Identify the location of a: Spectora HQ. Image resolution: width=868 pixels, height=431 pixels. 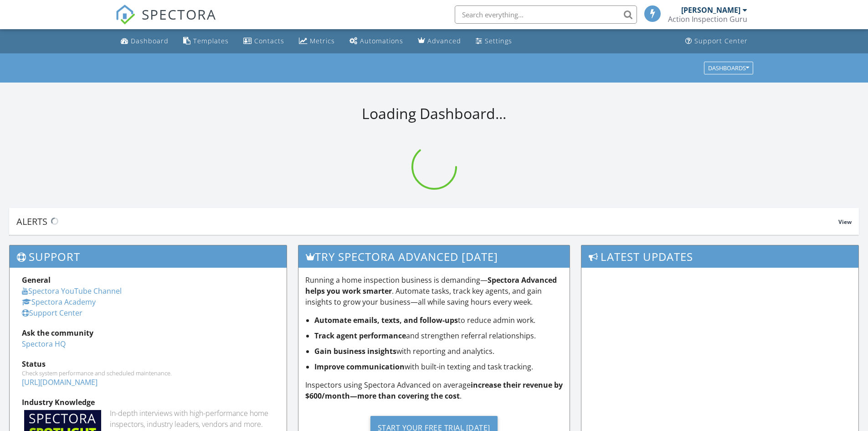
(44, 344).